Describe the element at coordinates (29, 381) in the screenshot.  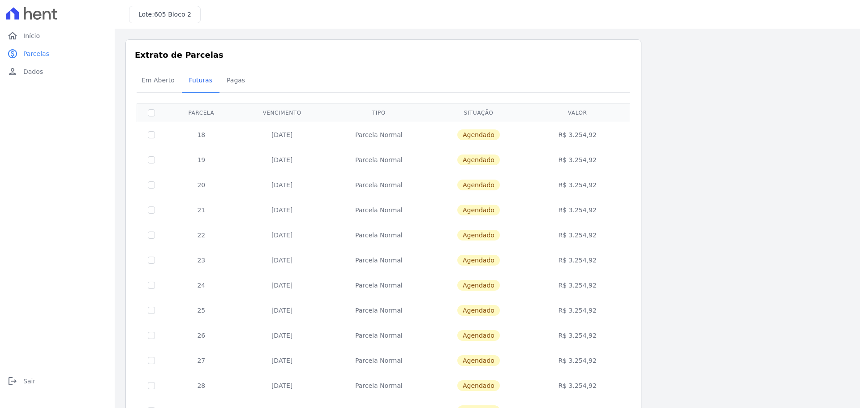
I see `span: Sair` at that location.